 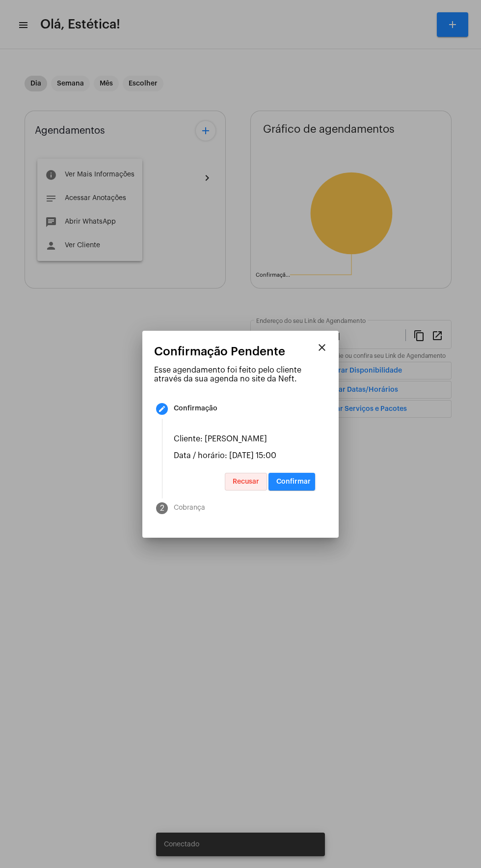 I want to click on div: Confirmação, so click(x=195, y=408).